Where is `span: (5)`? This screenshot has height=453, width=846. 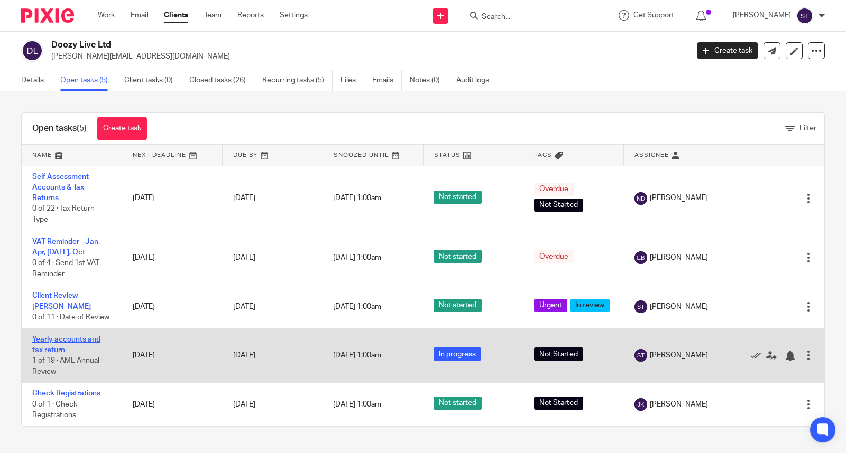 span: (5) is located at coordinates (81, 128).